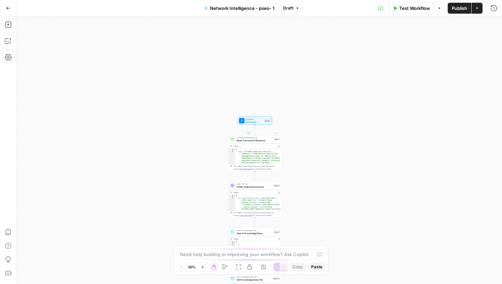  I want to click on span: Toggle code folding, rows 1 through 7, so click(234, 243).